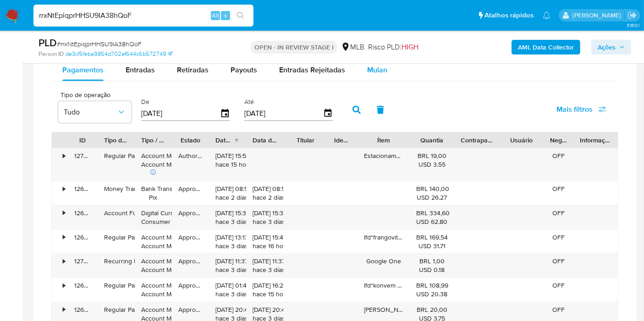  Describe the element at coordinates (606, 47) in the screenshot. I see `span: Ações` at that location.